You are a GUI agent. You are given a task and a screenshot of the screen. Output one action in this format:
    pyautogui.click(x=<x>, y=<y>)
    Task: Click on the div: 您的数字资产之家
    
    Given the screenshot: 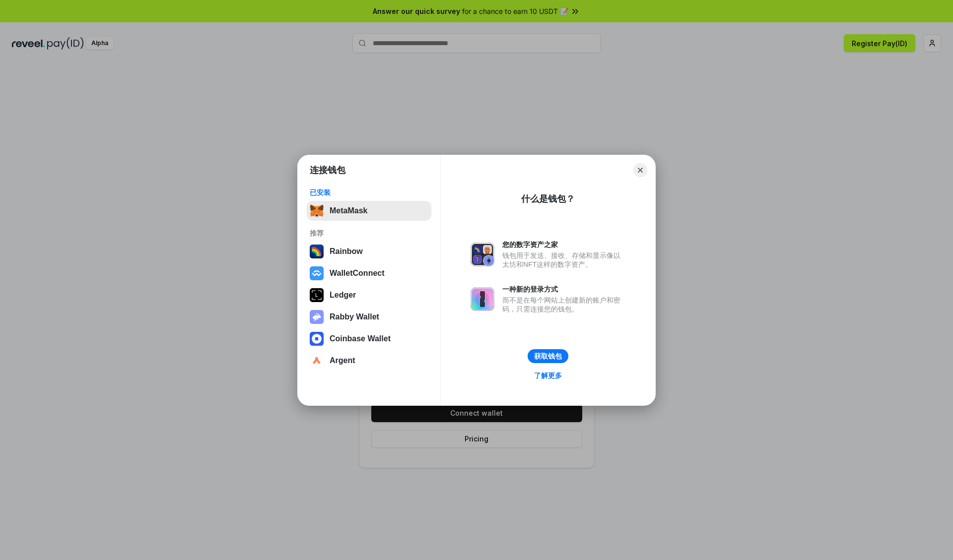 What is the action you would take?
    pyautogui.click(x=564, y=245)
    